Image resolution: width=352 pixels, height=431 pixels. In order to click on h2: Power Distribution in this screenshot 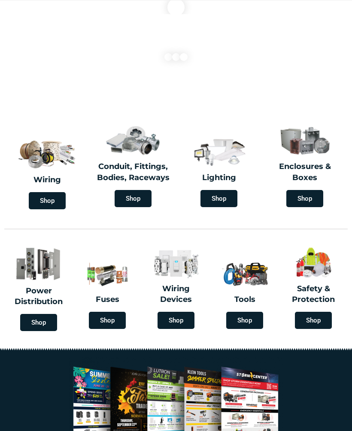, I will do `click(39, 297)`.